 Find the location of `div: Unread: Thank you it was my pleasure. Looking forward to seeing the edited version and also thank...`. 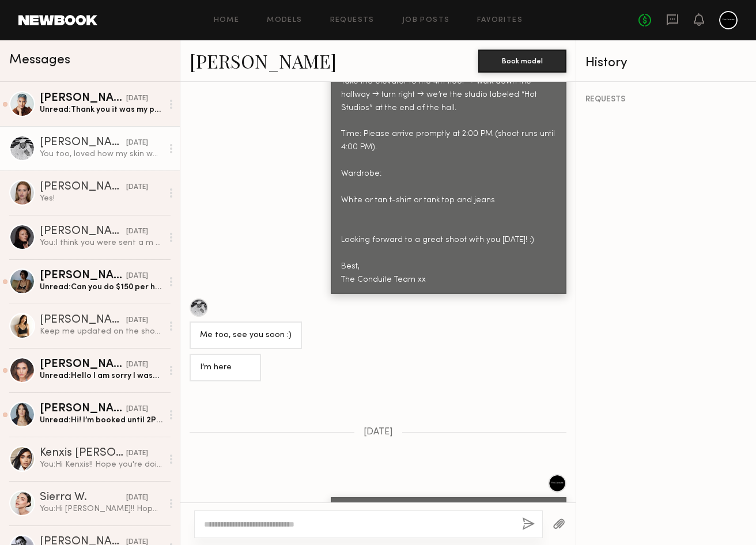

div: Unread: Thank you it was my pleasure. Looking forward to seeing the edited version and also thank... is located at coordinates (101, 109).